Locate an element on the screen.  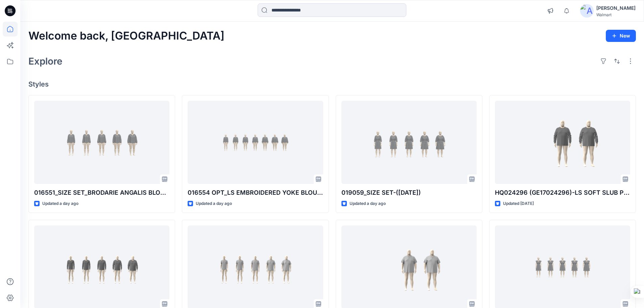
h4: Styles is located at coordinates (332, 84).